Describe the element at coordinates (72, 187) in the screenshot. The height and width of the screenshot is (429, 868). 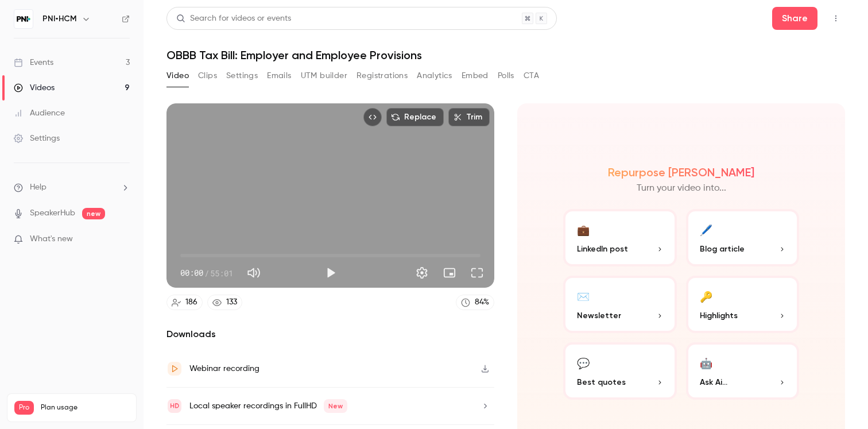
I see `li: help-dropdown-opener` at that location.